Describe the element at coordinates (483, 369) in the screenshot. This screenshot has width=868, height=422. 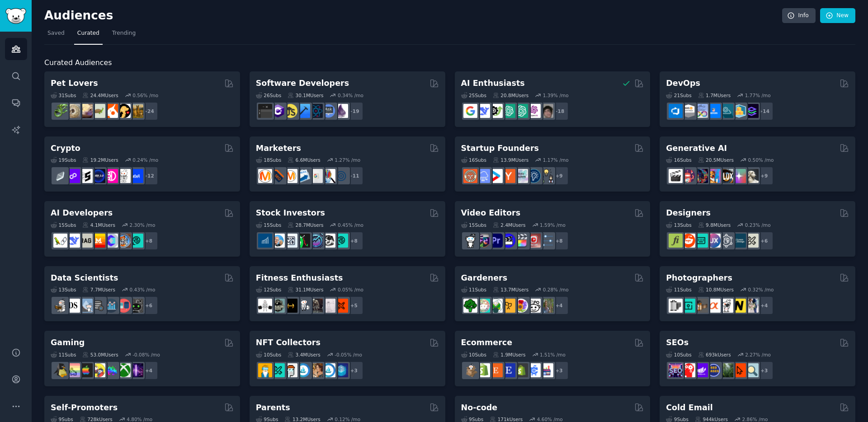
I see `img: shopify` at that location.